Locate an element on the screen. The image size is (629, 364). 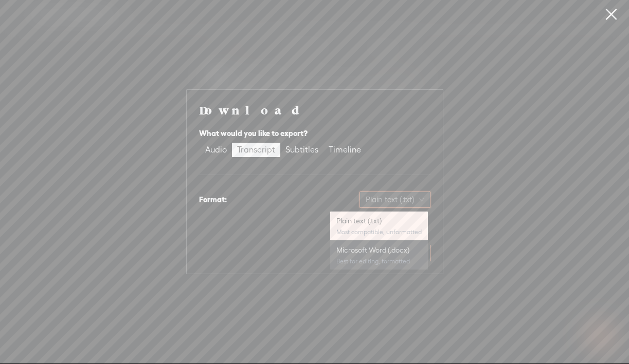
h4: Download is located at coordinates (315, 110).